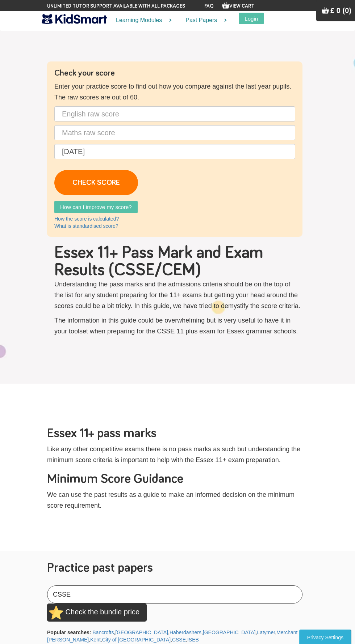 The image size is (355, 644). I want to click on input: Start typing the name of the school to search..., so click(175, 594).